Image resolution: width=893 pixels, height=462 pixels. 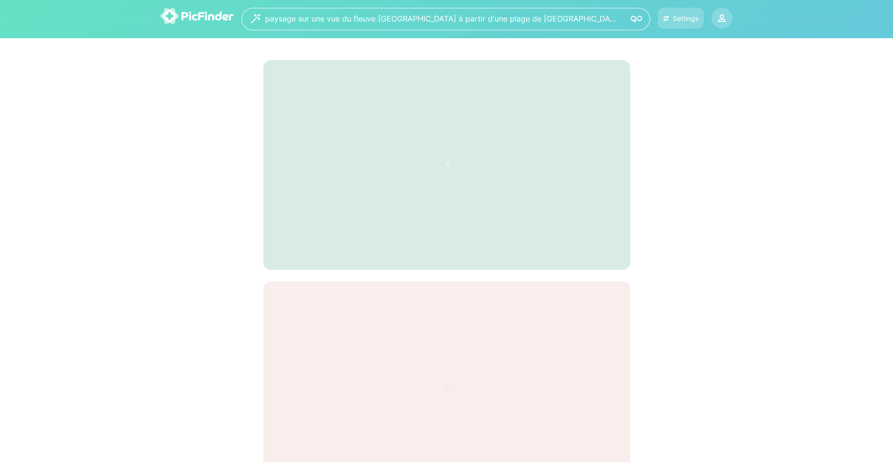 I want to click on img: icon-settings.svg, so click(x=666, y=18).